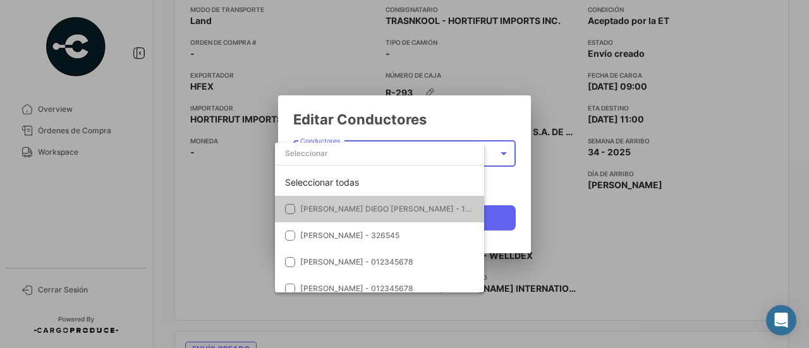 Image resolution: width=809 pixels, height=348 pixels. Describe the element at coordinates (379, 183) in the screenshot. I see `div: Seleccionar todas` at that location.